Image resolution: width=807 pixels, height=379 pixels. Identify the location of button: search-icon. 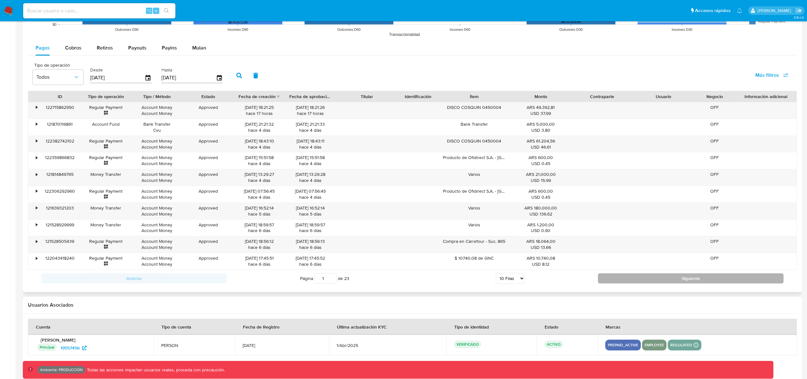
(166, 11).